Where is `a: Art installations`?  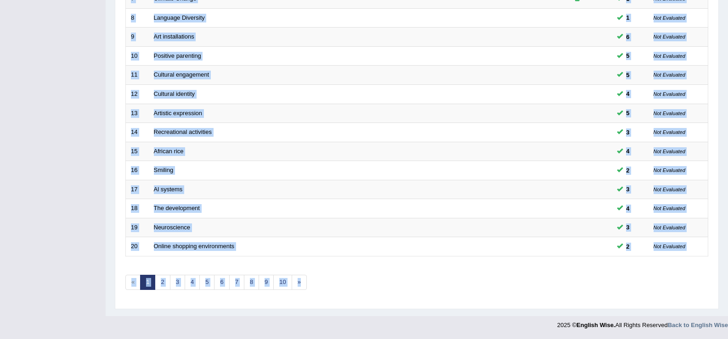 a: Art installations is located at coordinates (174, 36).